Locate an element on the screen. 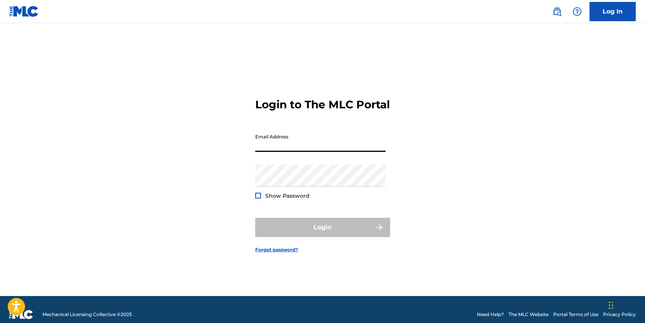  a: Forgot password? is located at coordinates (276, 250).